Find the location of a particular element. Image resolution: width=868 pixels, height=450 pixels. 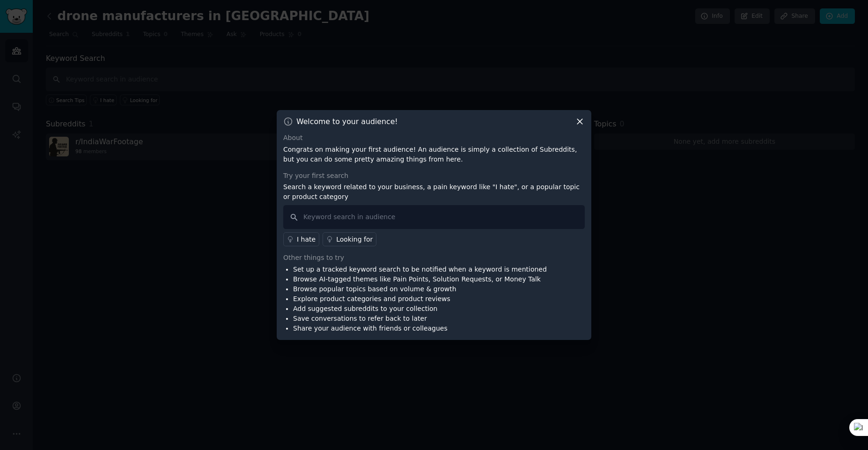

li: Browse AI-tagged themes like Pain Points, Solution Requests, or Money Talk is located at coordinates (420, 279).